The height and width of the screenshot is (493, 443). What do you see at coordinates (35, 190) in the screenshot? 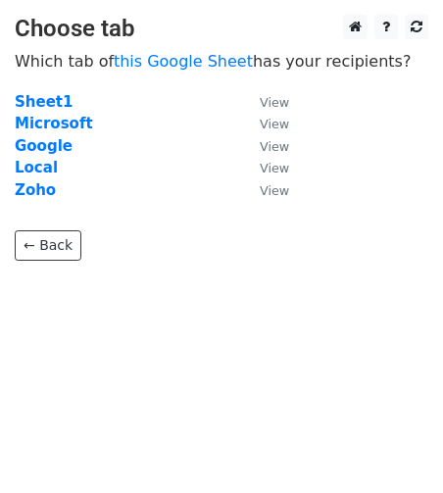
I see `a: Zoho` at bounding box center [35, 190].